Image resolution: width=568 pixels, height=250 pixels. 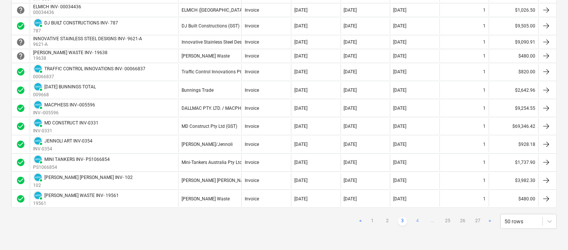 I want to click on div: ELMICH INV- 00034436, so click(x=57, y=7).